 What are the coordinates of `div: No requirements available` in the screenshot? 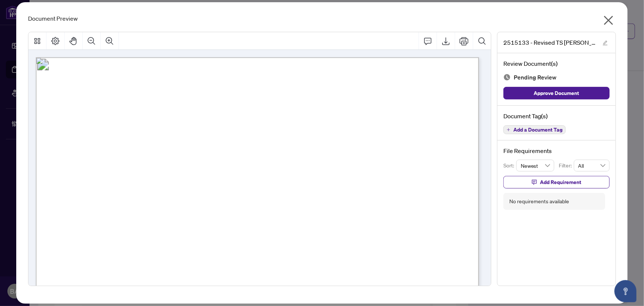 It's located at (539, 201).